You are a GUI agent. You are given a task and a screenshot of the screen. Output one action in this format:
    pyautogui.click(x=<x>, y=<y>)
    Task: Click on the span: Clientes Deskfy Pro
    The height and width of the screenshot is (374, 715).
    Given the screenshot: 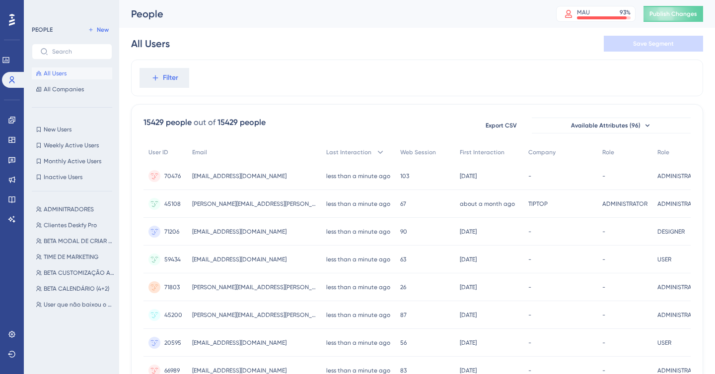 What is the action you would take?
    pyautogui.click(x=70, y=225)
    